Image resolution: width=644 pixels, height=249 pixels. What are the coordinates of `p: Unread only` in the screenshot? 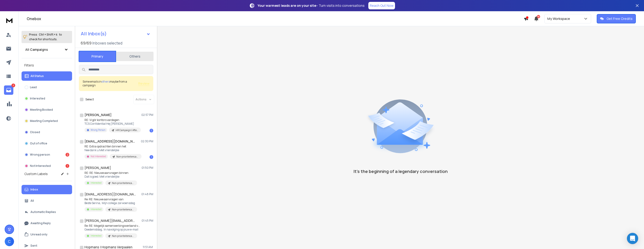 It's located at (39, 235).